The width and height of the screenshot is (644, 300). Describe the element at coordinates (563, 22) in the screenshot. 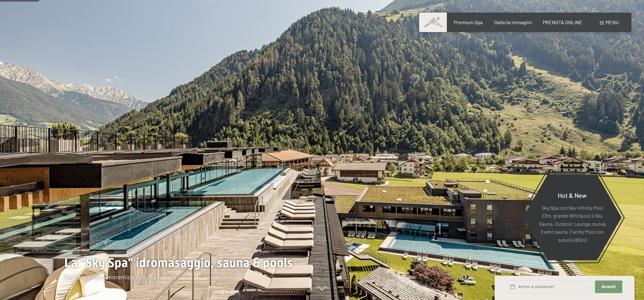

I see `a: PRENOTA ONLINE` at that location.